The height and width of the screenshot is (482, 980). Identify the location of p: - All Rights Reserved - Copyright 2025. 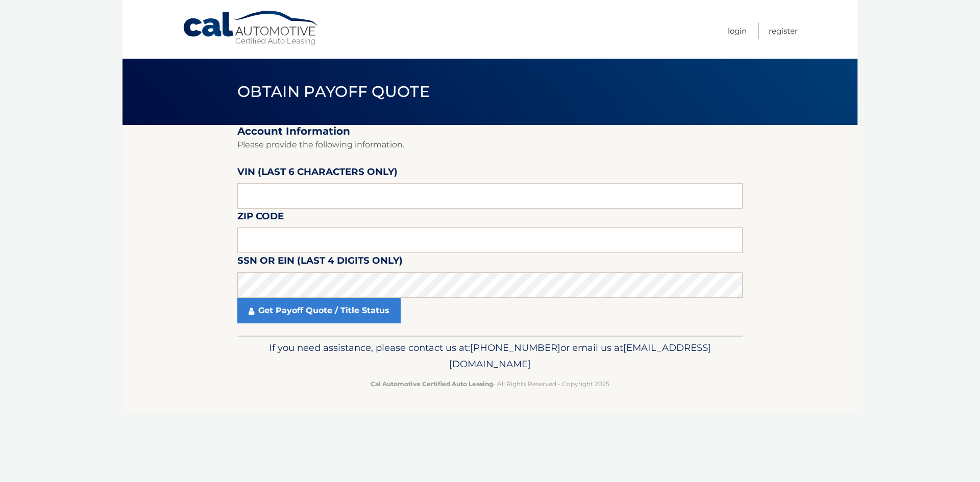
(490, 384).